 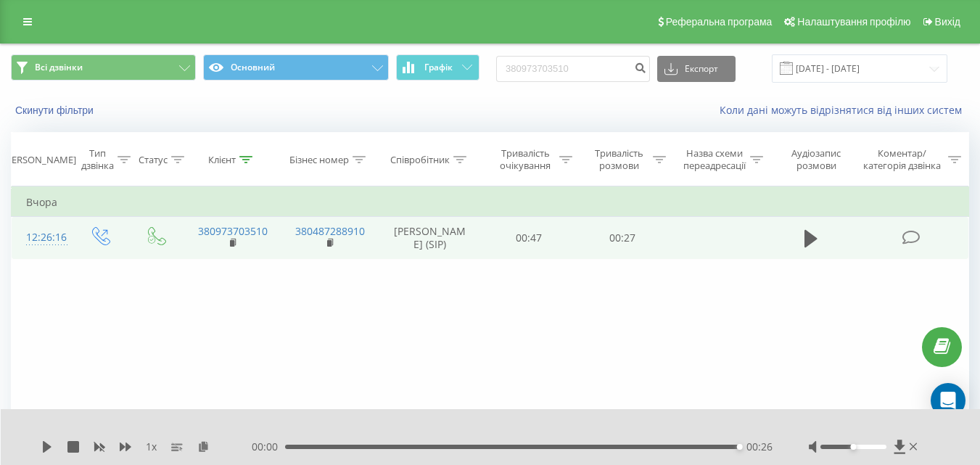 I want to click on button: Скинути фільтри, so click(x=56, y=110).